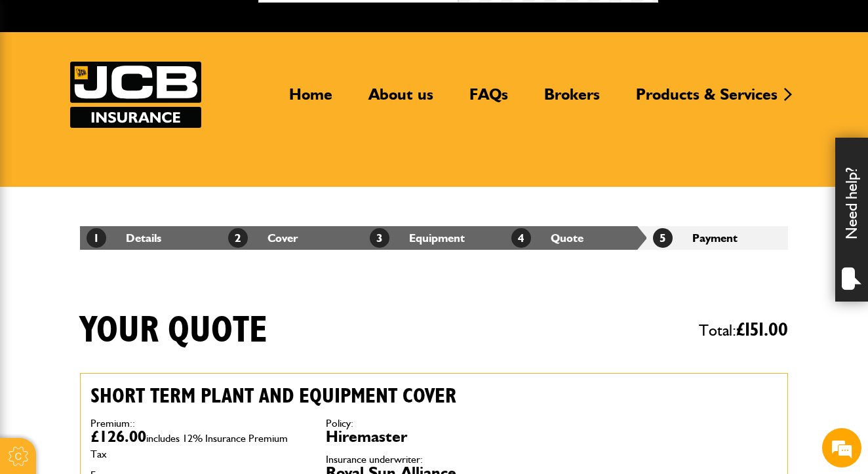 Image resolution: width=868 pixels, height=474 pixels. I want to click on span: 4, so click(522, 238).